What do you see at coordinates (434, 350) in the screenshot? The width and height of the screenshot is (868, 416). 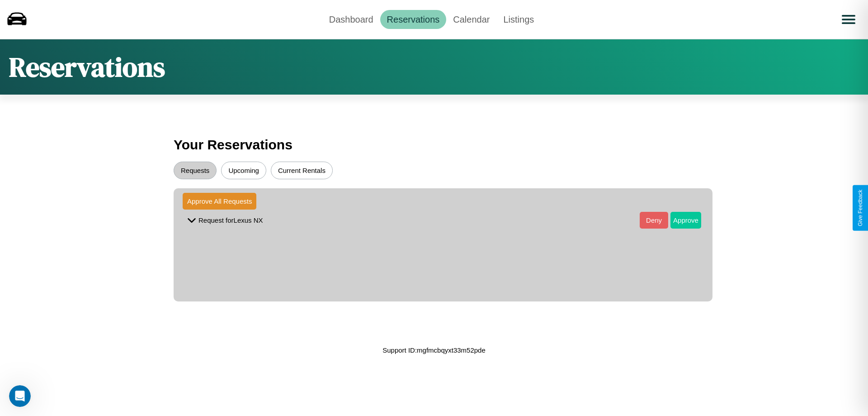 I see `p: Support ID: mgfmcbqyxt33m52pde` at bounding box center [434, 350].